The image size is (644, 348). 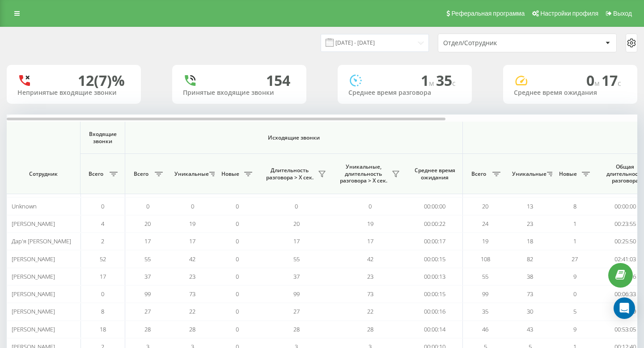 I want to click on span: c, so click(x=620, y=83).